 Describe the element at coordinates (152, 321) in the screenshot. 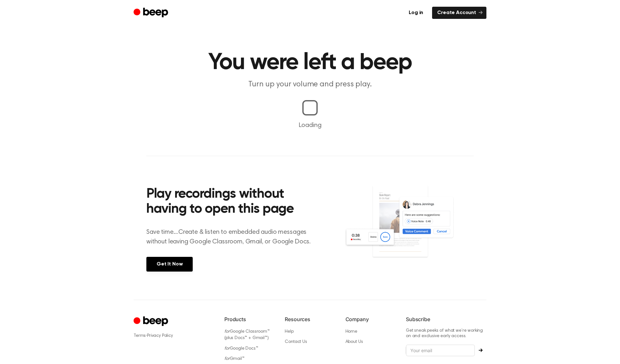

I see `a: Cruip` at that location.